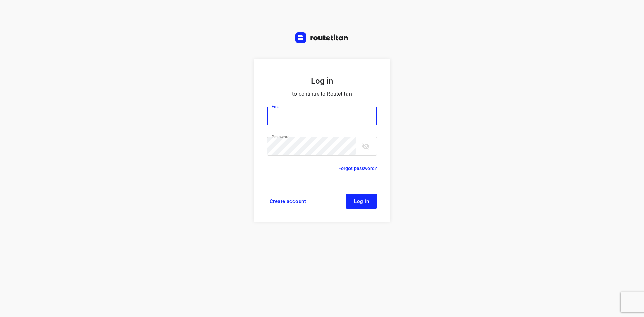  What do you see at coordinates (322, 38) in the screenshot?
I see `img: Routetitan` at bounding box center [322, 38].